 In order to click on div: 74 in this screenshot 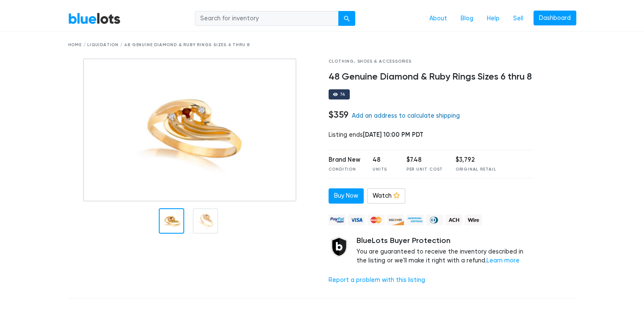, I will do `click(343, 94)`.